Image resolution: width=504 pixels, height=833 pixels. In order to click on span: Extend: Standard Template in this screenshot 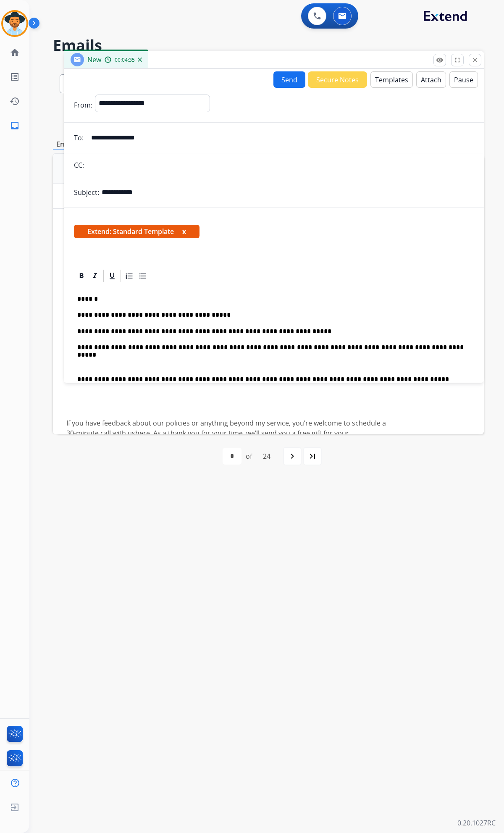, I will do `click(137, 231)`.